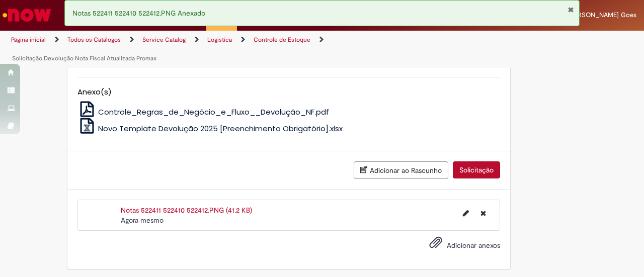 The width and height of the screenshot is (644, 277). I want to click on button: Adicionar anexos, so click(436, 245).